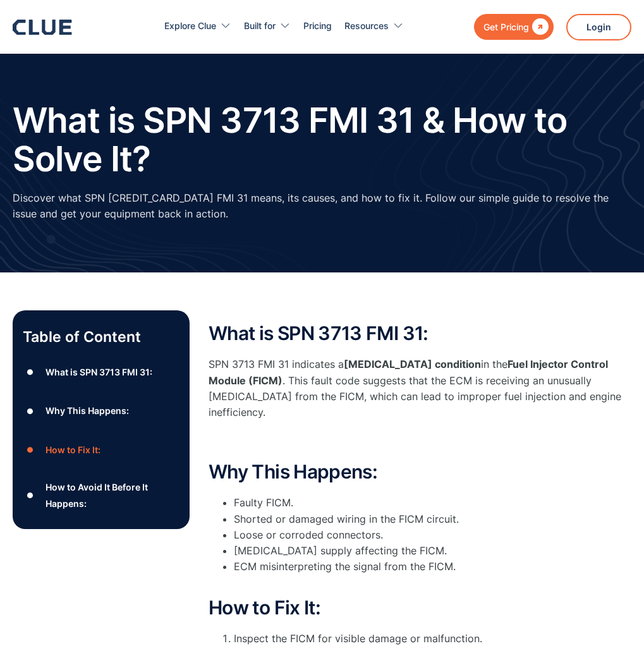 The height and width of the screenshot is (646, 644). Describe the element at coordinates (322, 139) in the screenshot. I see `h1: What is SPN 3713 FMI 31 & How to Solve It?` at that location.